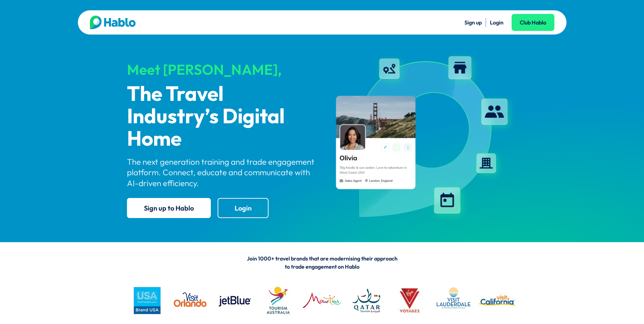 The image size is (644, 324). Describe the element at coordinates (473, 22) in the screenshot. I see `a: Sign up` at that location.